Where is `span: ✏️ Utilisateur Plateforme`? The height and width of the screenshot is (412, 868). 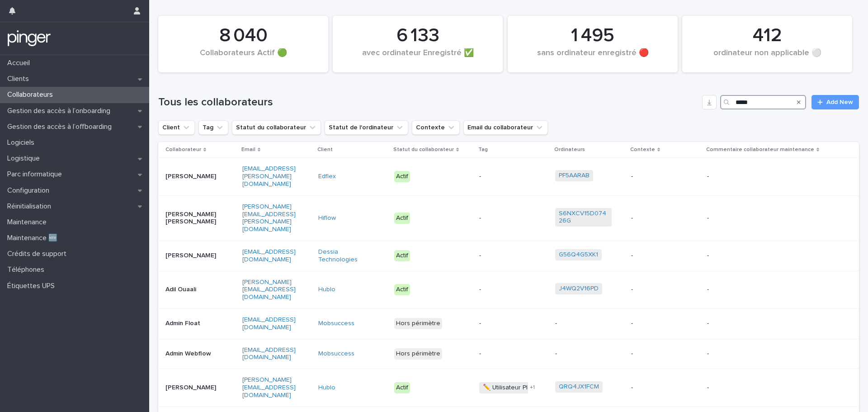
span: ✏️ Utilisateur Plateforme is located at coordinates (519, 388).